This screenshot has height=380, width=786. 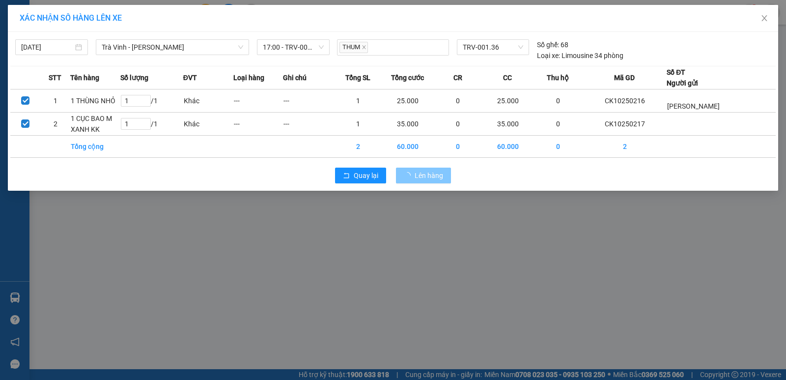 I want to click on span: THUM, so click(x=354, y=47).